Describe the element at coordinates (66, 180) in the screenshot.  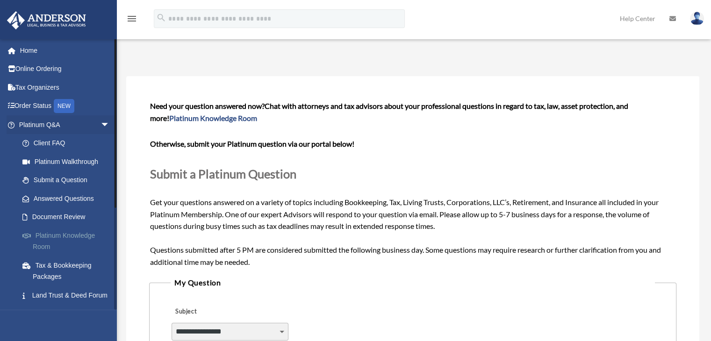
I see `a: Submit a Question` at that location.